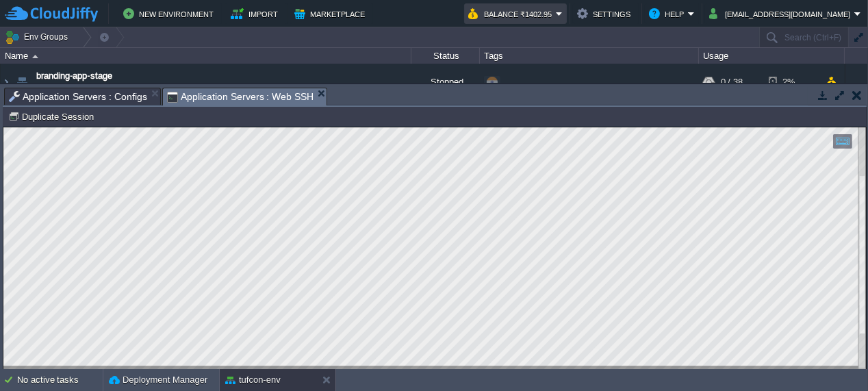 This screenshot has width=868, height=391. Describe the element at coordinates (589, 56) in the screenshot. I see `div: Tags` at that location.